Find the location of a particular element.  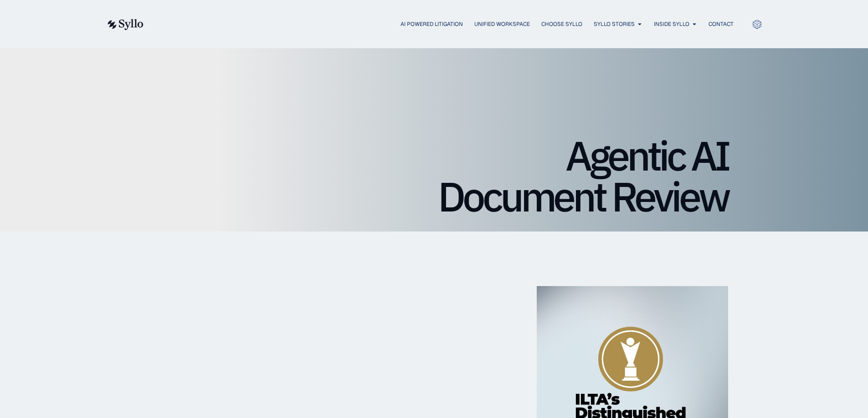

a: AI Powered Litigation is located at coordinates (431, 24).